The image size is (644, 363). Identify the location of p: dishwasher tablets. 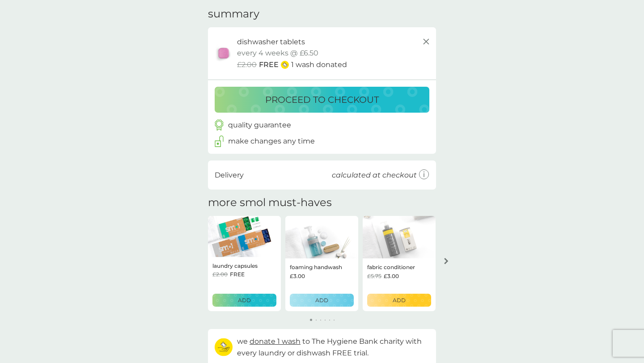
(271, 42).